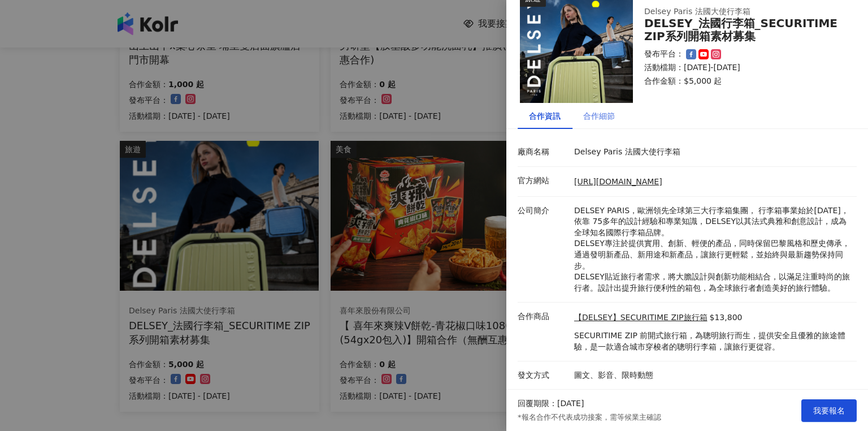 This screenshot has height=431, width=868. I want to click on button: 我要報名, so click(829, 411).